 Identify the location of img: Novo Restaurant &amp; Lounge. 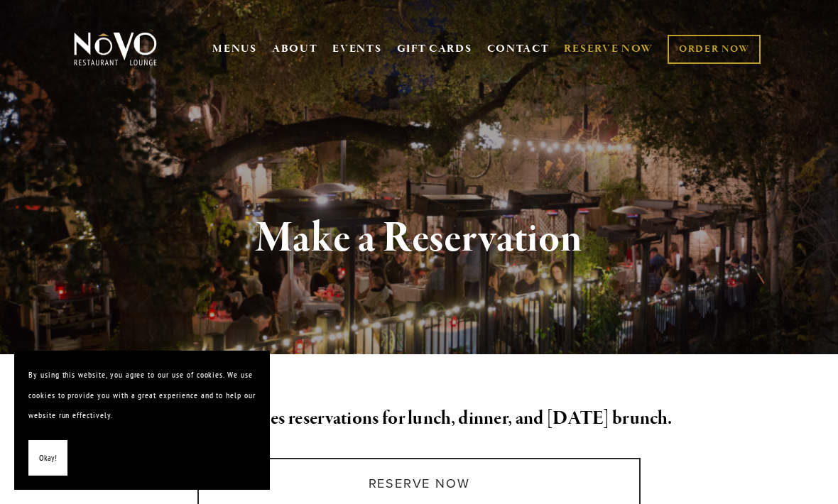
(115, 49).